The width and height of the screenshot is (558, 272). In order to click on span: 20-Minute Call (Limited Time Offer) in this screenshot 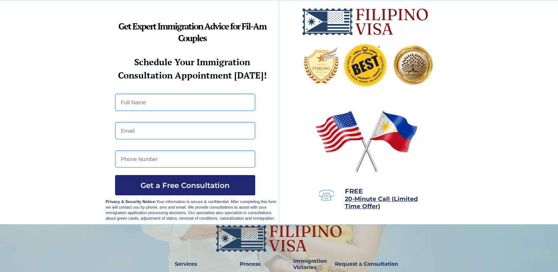, I will do `click(382, 203)`.